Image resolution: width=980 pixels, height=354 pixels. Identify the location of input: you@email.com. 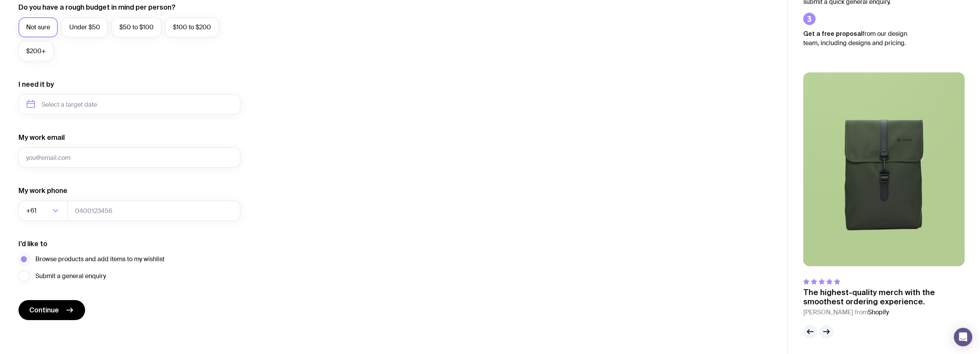
(129, 157).